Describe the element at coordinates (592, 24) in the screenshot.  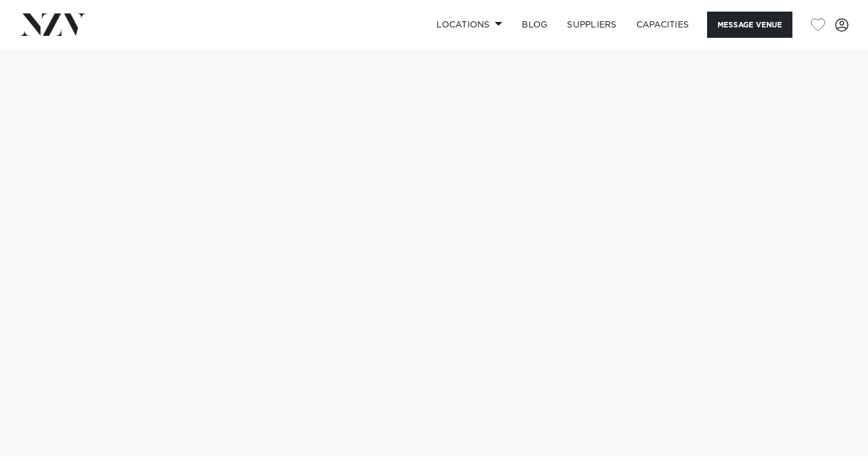
I see `a: SUPPLIERS` at that location.